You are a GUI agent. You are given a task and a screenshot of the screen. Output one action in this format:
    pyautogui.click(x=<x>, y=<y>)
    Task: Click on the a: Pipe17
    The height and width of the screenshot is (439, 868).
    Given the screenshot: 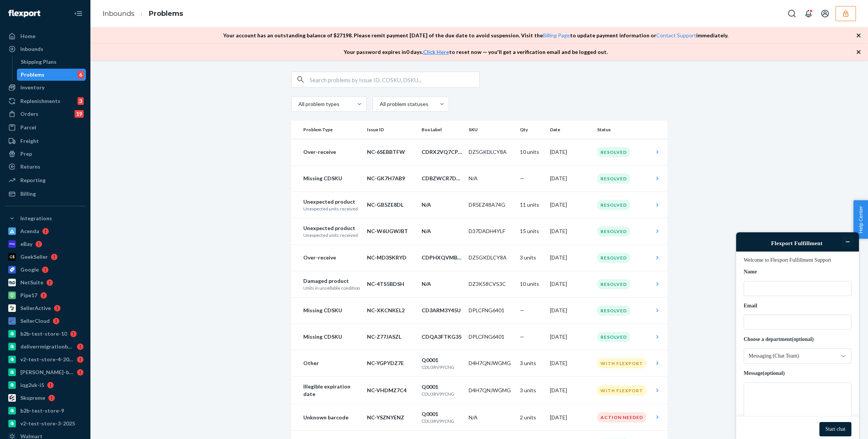 What is the action you would take?
    pyautogui.click(x=45, y=295)
    